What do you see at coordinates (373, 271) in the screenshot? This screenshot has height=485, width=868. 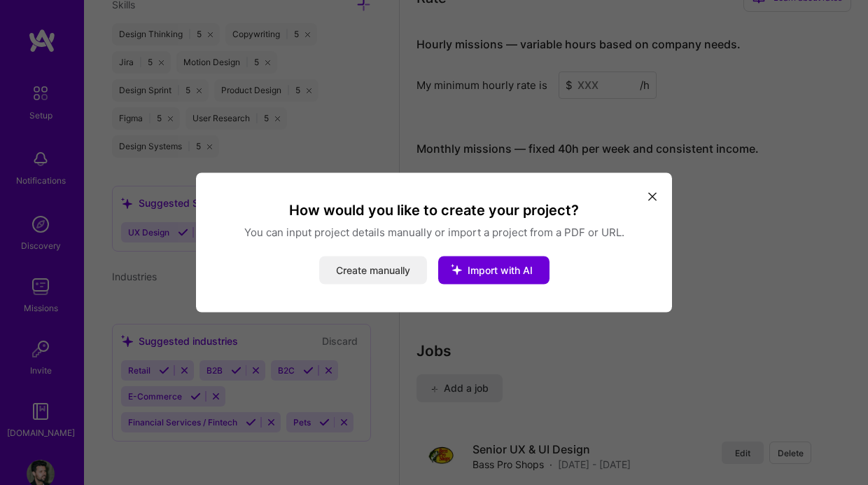 I see `button: Create manually` at bounding box center [373, 271].